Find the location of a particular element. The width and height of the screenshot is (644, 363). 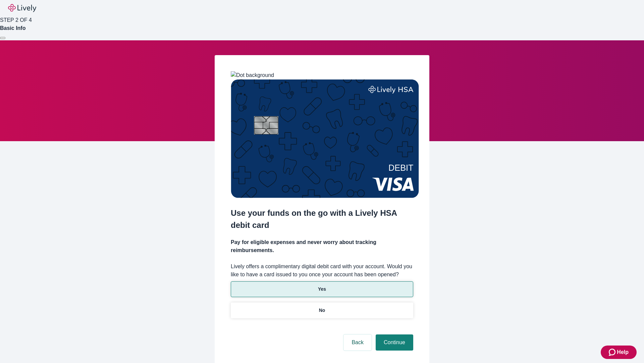

img: Dot background is located at coordinates (252, 75).